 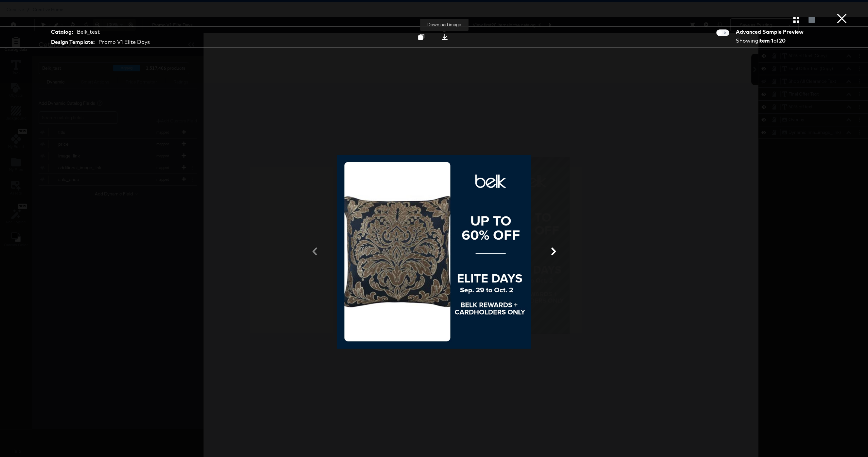 I want to click on div: Belk_test, so click(x=88, y=32).